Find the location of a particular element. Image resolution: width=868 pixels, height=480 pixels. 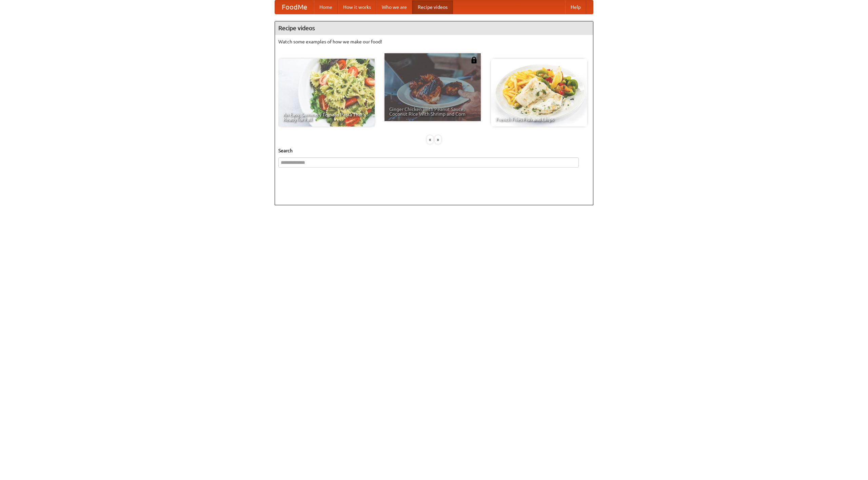

span: An Easy, Summery Tomato Pasta That's Ready for Fall is located at coordinates (327, 117).